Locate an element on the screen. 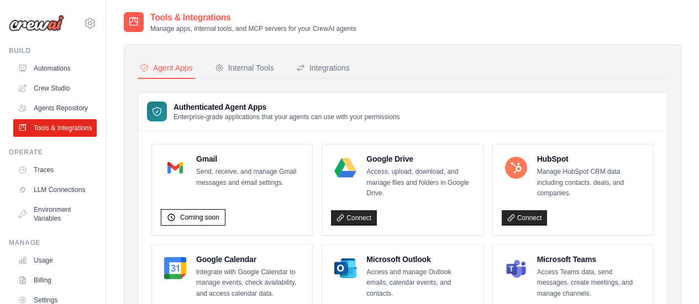 The image size is (699, 304). button: Agent Apps is located at coordinates (166, 69).